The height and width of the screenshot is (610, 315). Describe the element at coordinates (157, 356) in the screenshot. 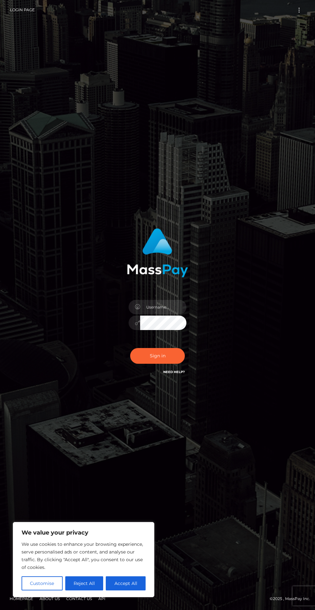

I see `button: Sign in` at that location.